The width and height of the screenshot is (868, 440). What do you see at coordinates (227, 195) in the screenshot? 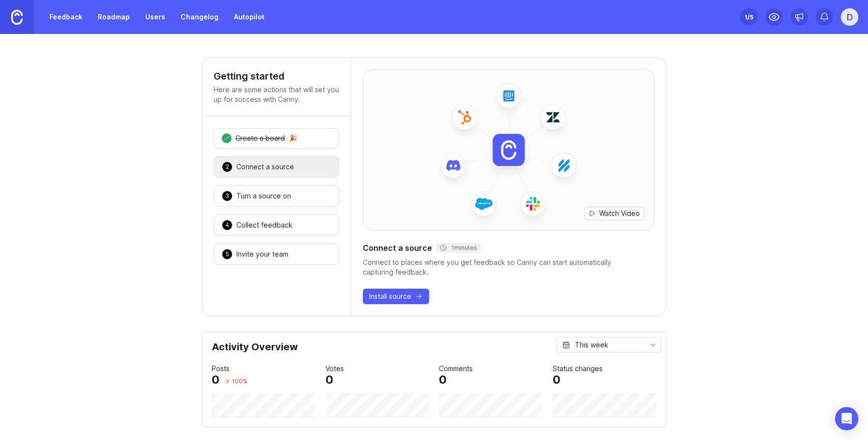
I see `div: 3` at bounding box center [227, 195].